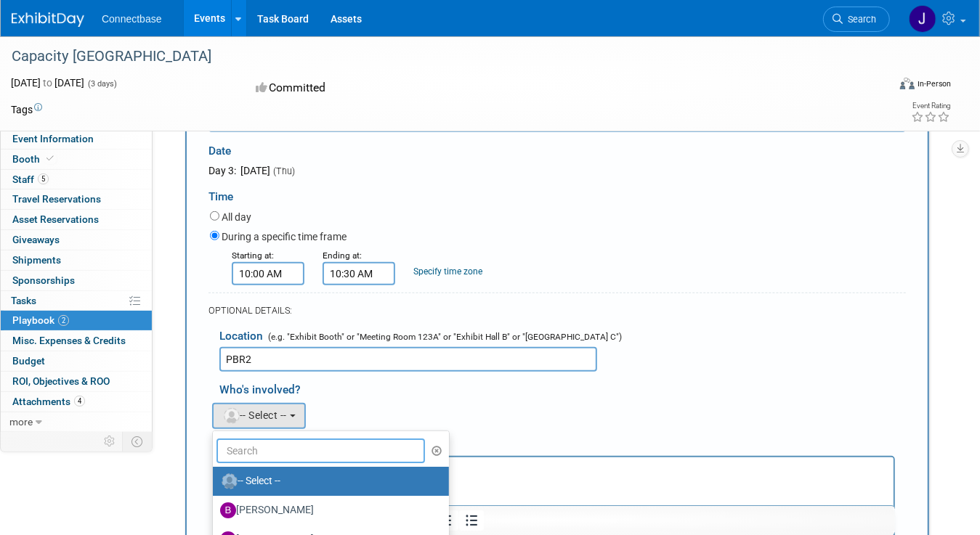 The image size is (980, 535). Describe the element at coordinates (557, 193) in the screenshot. I see `div: Time` at that location.